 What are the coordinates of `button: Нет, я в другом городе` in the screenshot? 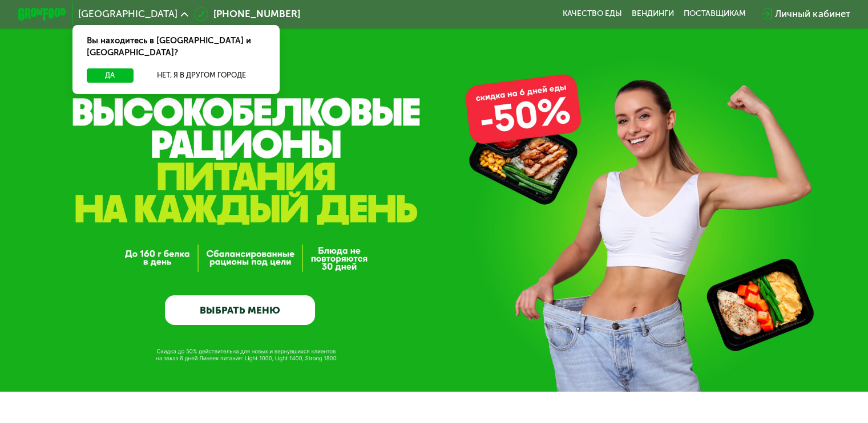 It's located at (202, 76).